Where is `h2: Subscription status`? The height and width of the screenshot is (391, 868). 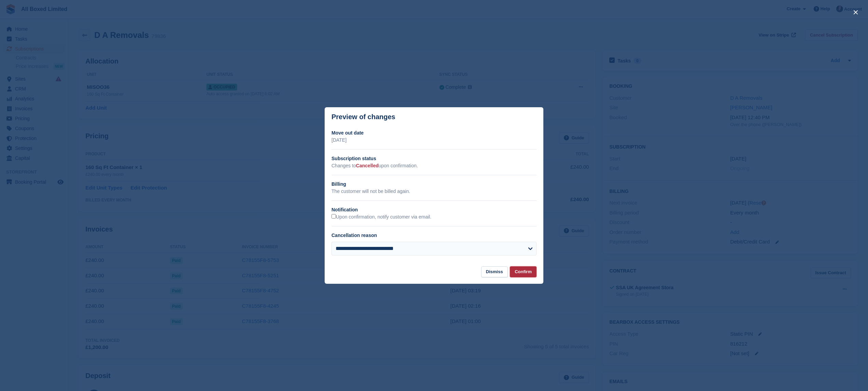 h2: Subscription status is located at coordinates (434, 159).